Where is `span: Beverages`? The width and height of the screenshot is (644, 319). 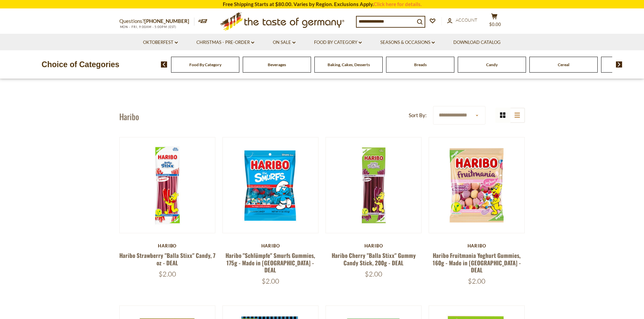
span: Beverages is located at coordinates (277, 65).